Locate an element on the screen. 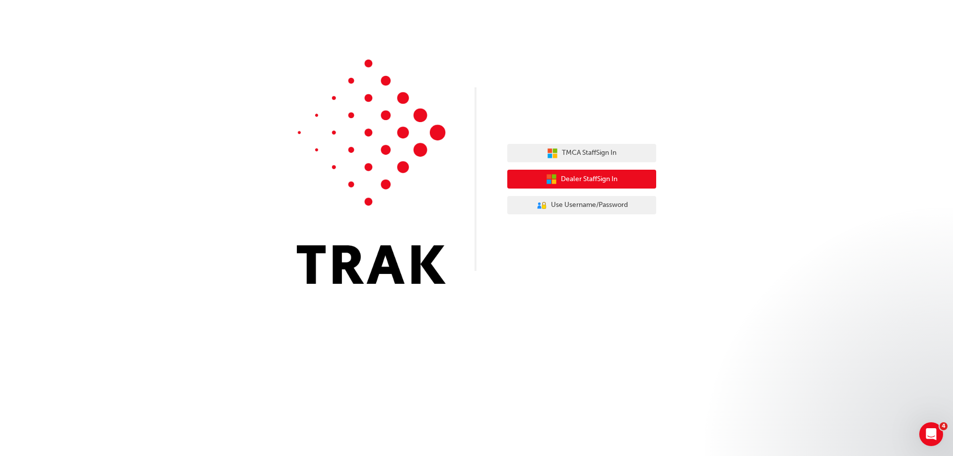 The image size is (953, 456). button: Use Username/Password is located at coordinates (581, 205).